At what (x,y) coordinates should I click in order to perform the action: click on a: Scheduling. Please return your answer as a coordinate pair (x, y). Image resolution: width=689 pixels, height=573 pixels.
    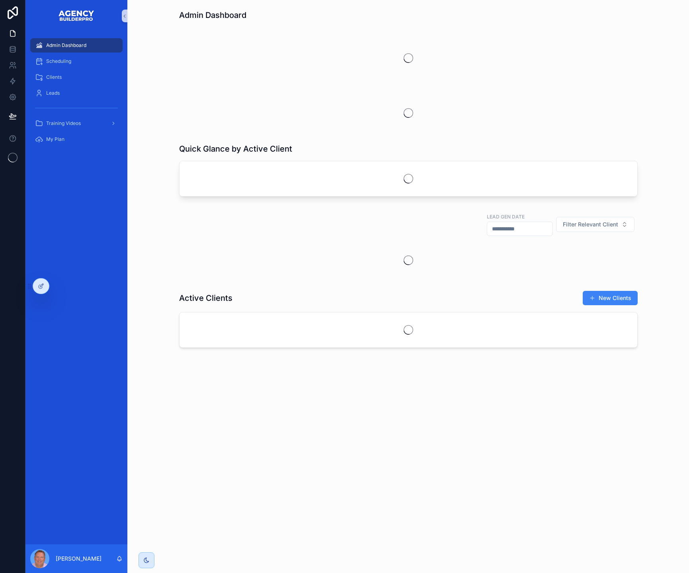
    Looking at the image, I should click on (76, 61).